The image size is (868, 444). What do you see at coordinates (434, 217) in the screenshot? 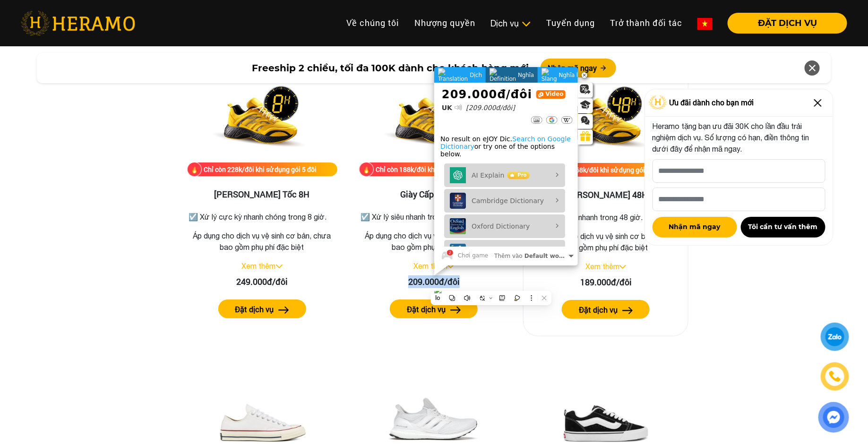
I see `p: ☑️ Xử lý siêu nhanh trong 24 giờ.` at bounding box center [434, 217].